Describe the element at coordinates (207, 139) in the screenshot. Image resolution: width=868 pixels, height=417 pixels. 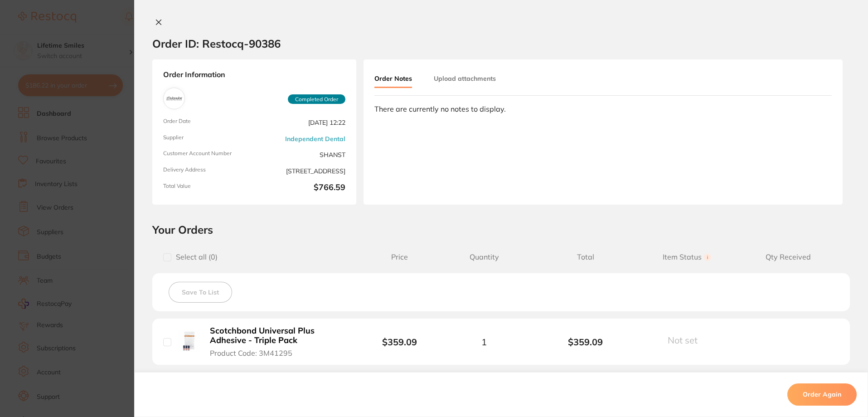
I see `span: Supplier` at that location.